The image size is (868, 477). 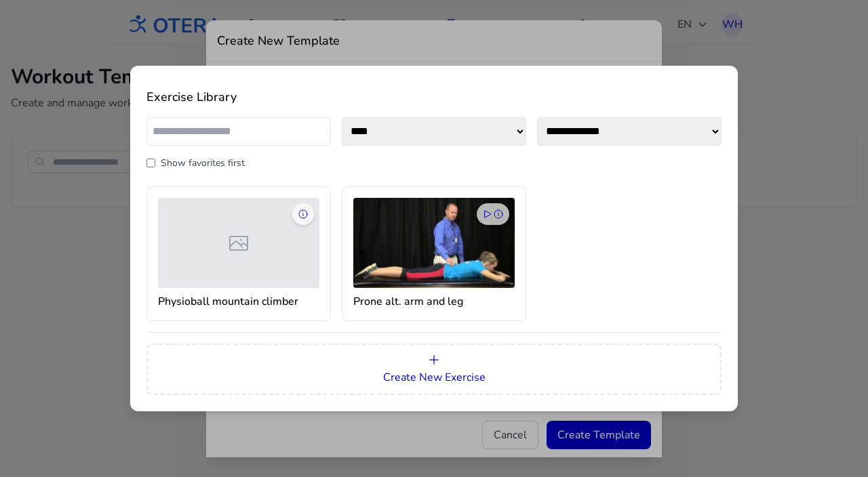 I want to click on button: Create New Exercise, so click(x=434, y=370).